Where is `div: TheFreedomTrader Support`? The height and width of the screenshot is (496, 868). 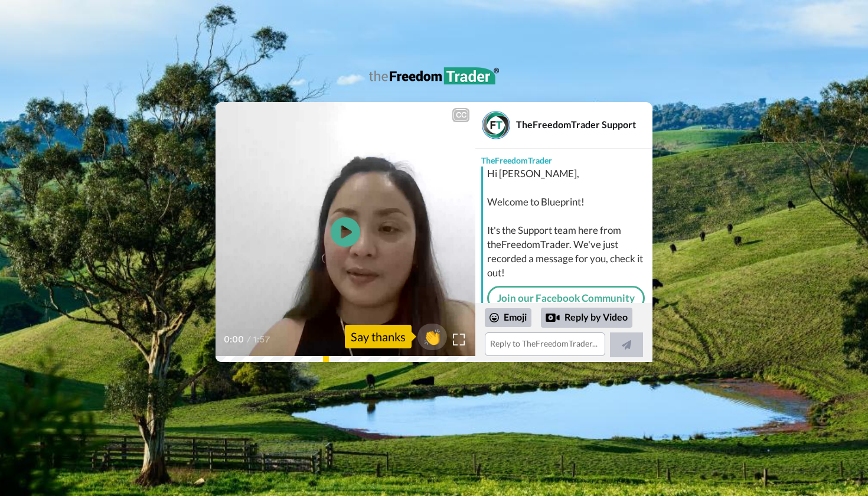
div: TheFreedomTrader Support is located at coordinates (584, 124).